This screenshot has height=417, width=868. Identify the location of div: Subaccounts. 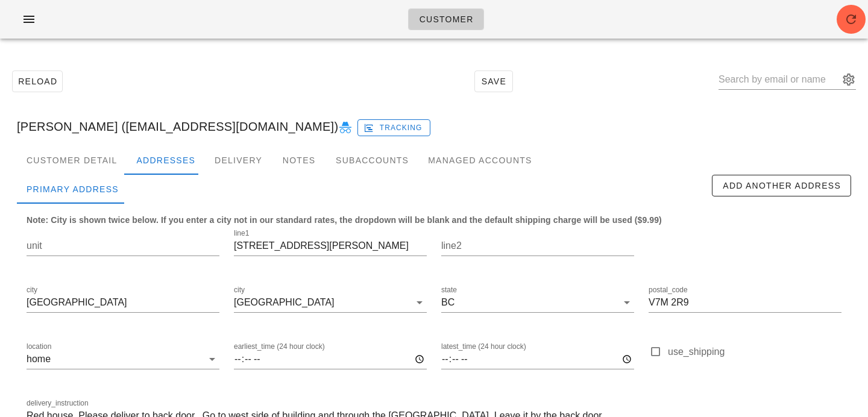
(372, 160).